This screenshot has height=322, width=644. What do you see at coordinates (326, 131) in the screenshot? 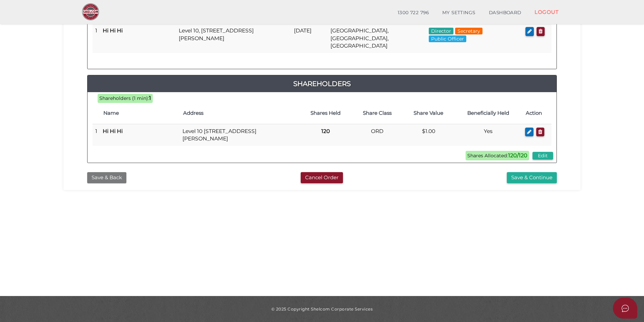
I see `b: 120` at bounding box center [326, 131].